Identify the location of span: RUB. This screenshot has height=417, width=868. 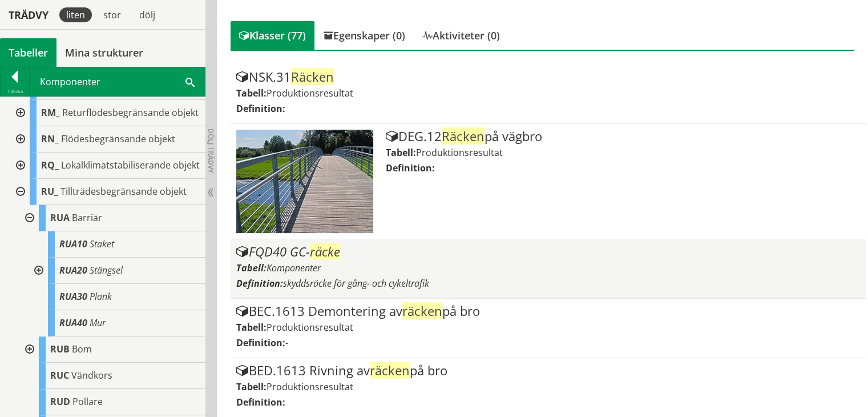
(60, 349).